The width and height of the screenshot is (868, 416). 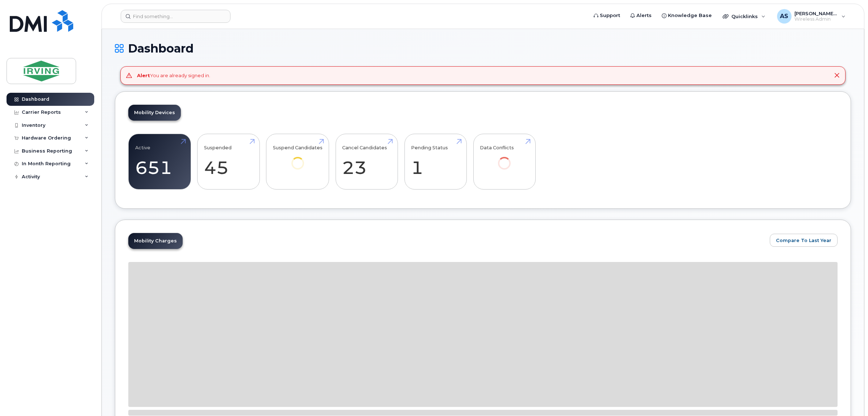 What do you see at coordinates (159, 161) in the screenshot?
I see `a: Active 651` at bounding box center [159, 161].